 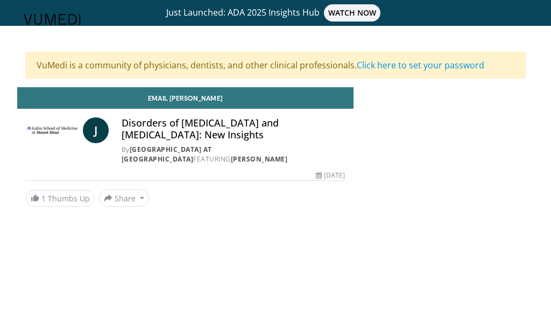 What do you see at coordinates (44, 198) in the screenshot?
I see `span: 1` at bounding box center [44, 198].